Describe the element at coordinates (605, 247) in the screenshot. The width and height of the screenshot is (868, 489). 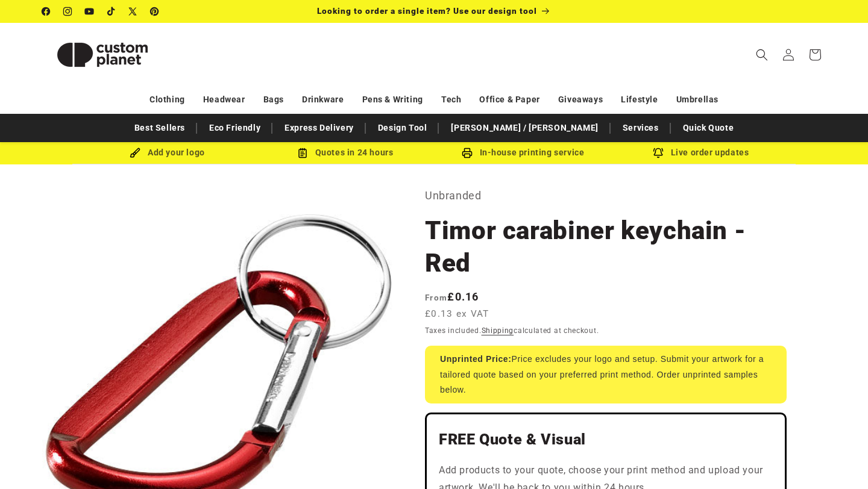
I see `h1: Timor carabiner keychain - Red` at that location.